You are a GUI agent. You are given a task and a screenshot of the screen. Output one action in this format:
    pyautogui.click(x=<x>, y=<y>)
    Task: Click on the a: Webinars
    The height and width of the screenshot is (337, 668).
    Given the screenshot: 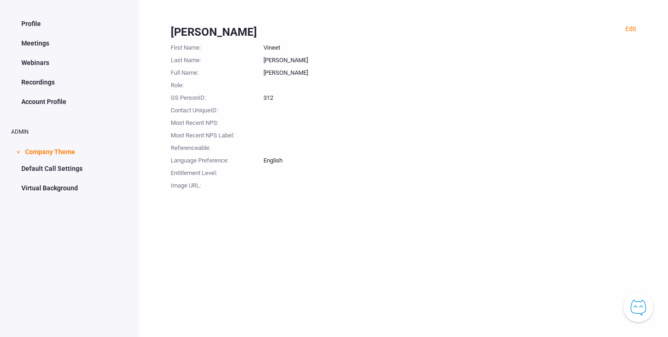 What is the action you would take?
    pyautogui.click(x=70, y=63)
    